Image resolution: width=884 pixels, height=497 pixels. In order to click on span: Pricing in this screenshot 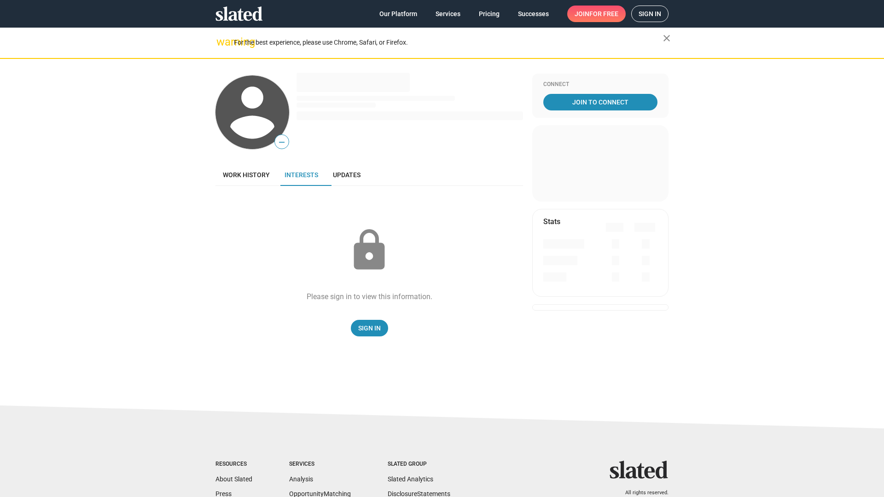, I will do `click(489, 14)`.